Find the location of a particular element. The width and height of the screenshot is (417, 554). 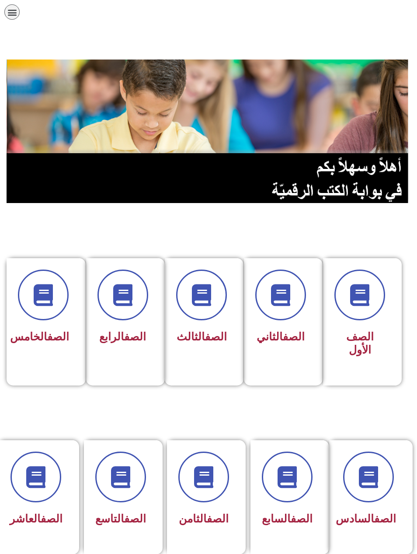

span: العاشر is located at coordinates (36, 518).